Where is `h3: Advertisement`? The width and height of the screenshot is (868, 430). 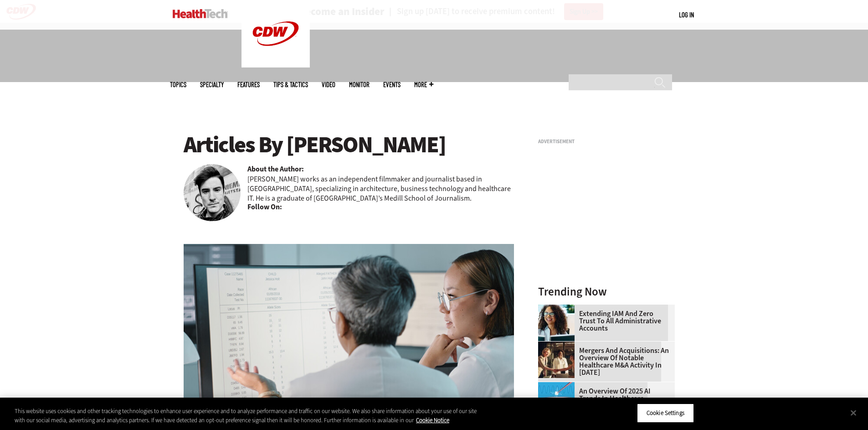
h3: Advertisement is located at coordinates (607, 141).